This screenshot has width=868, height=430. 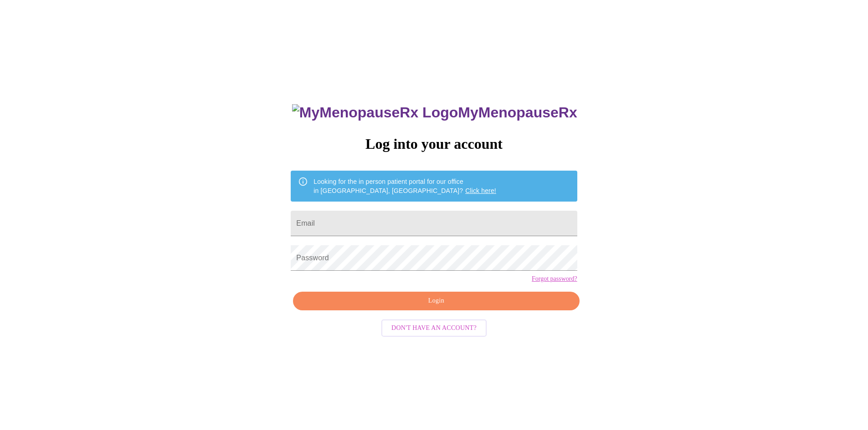 I want to click on span: Don't have an account?, so click(x=434, y=328).